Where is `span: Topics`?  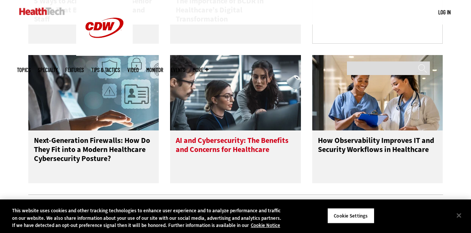
span: Topics is located at coordinates (24, 70).